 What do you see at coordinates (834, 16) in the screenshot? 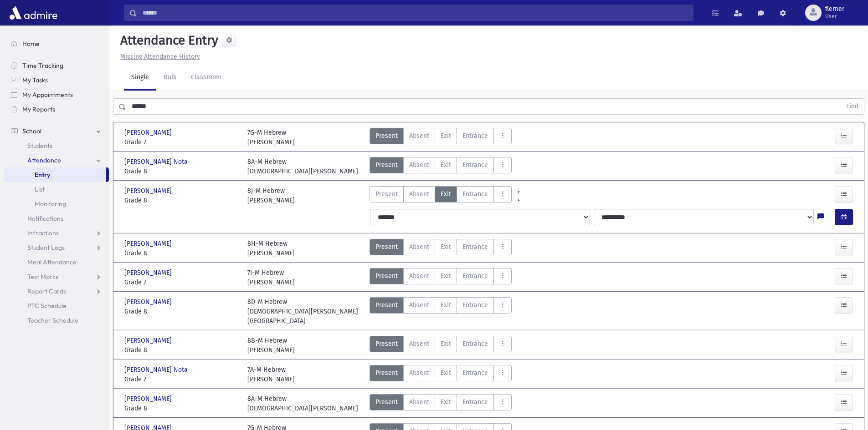
I see `span: User` at bounding box center [834, 16].